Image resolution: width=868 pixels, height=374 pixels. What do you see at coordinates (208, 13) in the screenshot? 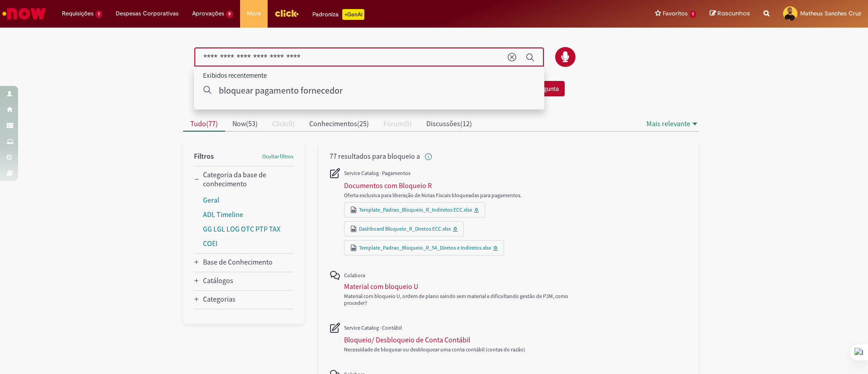
I see `span: Aprovações` at bounding box center [208, 13].